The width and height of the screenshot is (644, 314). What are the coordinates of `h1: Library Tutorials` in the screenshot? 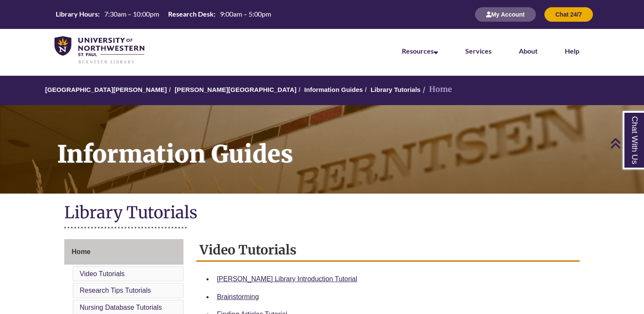 It's located at (322, 213).